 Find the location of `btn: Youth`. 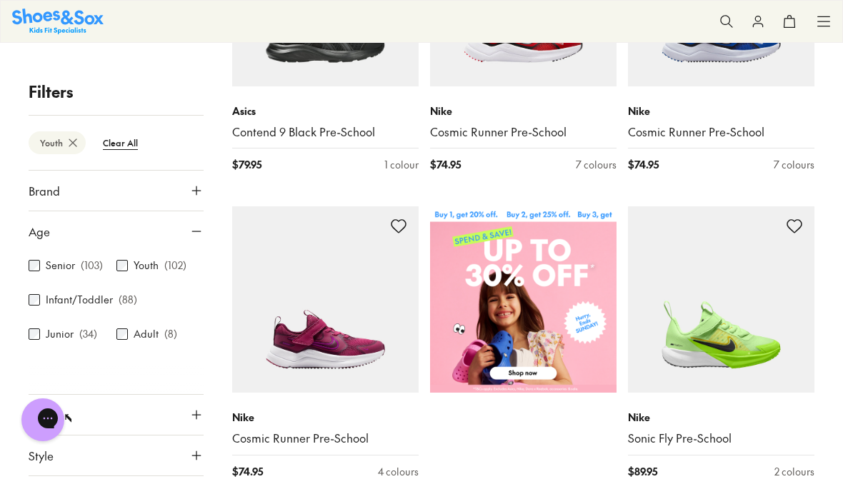

btn: Youth is located at coordinates (57, 143).